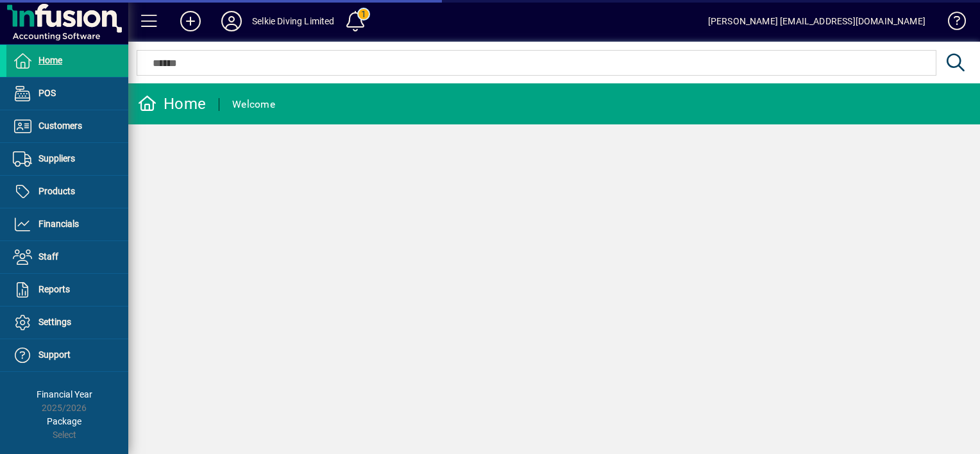 The width and height of the screenshot is (980, 454). What do you see at coordinates (190, 21) in the screenshot?
I see `button: Add` at bounding box center [190, 21].